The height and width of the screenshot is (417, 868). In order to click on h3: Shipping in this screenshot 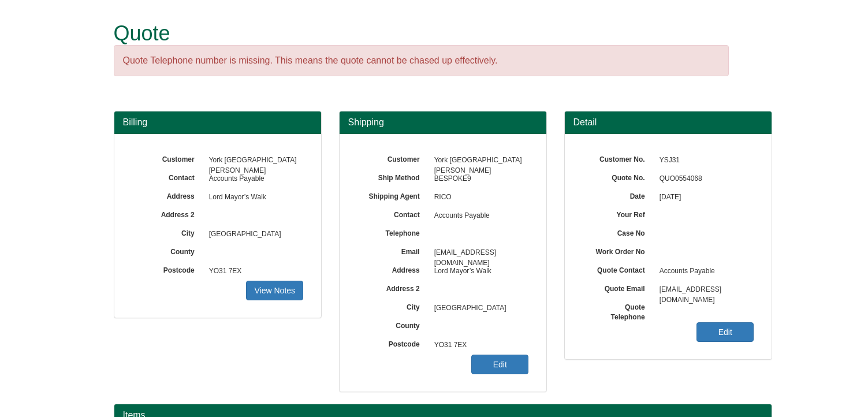, I will do `click(443, 123)`.